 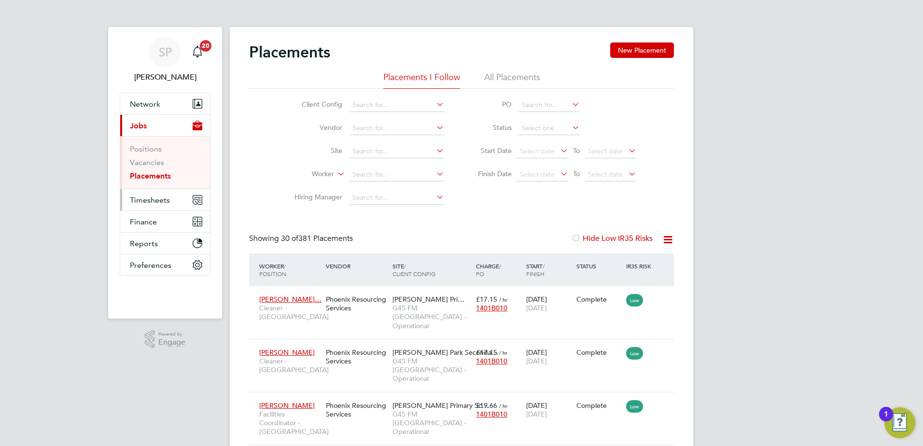 What do you see at coordinates (165, 265) in the screenshot?
I see `button: Preferences` at bounding box center [165, 265].